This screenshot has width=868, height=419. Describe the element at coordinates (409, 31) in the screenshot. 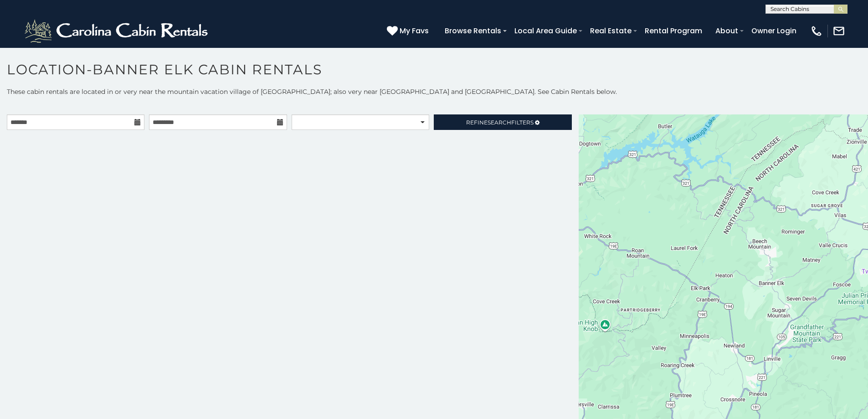

I see `a: My Favs` at that location.